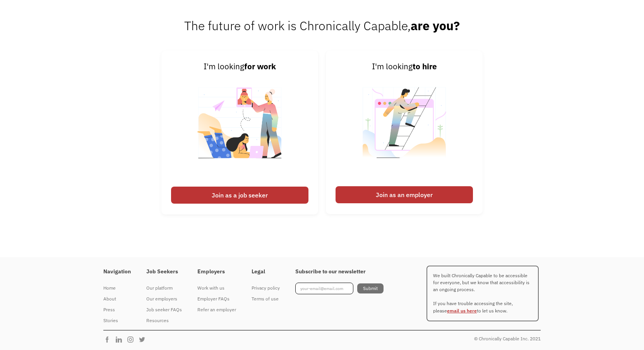 Image resolution: width=644 pixels, height=350 pixels. What do you see at coordinates (216, 272) in the screenshot?
I see `h4: Employers` at bounding box center [216, 272].